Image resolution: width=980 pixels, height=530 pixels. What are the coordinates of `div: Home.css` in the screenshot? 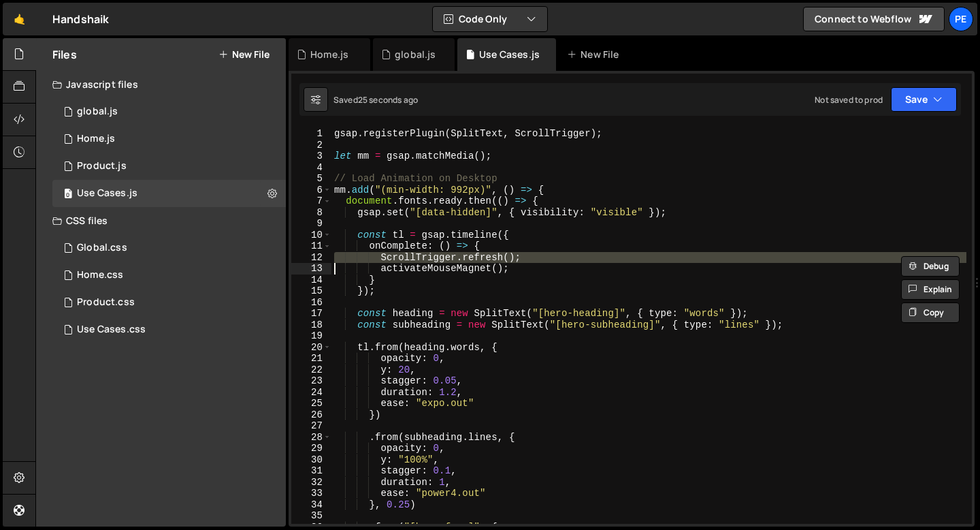 It's located at (100, 275).